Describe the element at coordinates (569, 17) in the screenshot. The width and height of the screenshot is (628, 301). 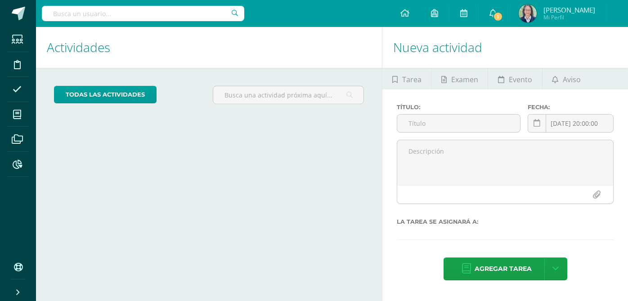
I see `span: Mi Perfil` at that location.